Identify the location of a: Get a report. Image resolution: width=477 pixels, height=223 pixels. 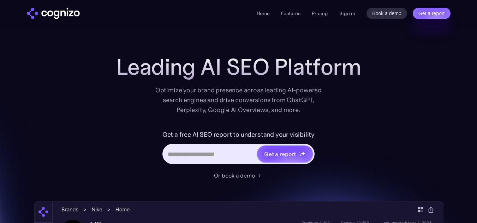
(431, 13).